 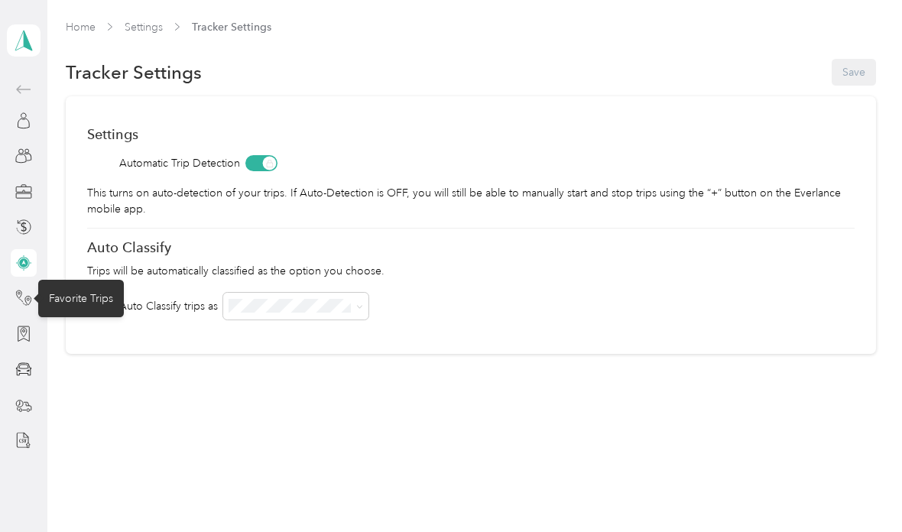 What do you see at coordinates (470, 247) in the screenshot?
I see `div: Auto Classify` at bounding box center [470, 247].